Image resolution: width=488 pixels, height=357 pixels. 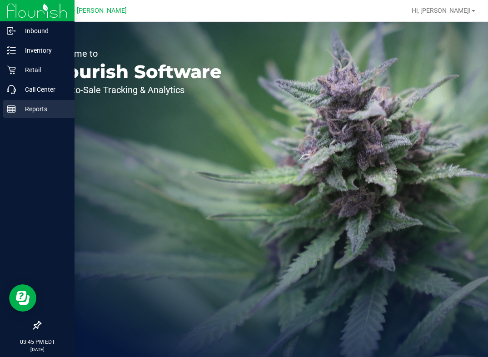 What do you see at coordinates (37, 342) in the screenshot?
I see `p: 03:45 PM EDT` at bounding box center [37, 342].